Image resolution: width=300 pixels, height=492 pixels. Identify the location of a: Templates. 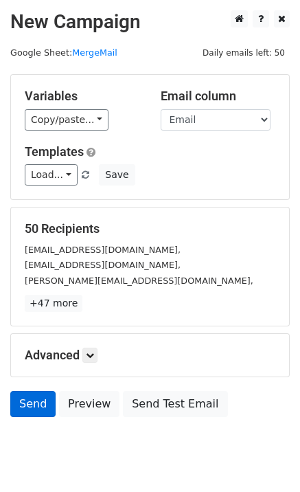
(54, 151).